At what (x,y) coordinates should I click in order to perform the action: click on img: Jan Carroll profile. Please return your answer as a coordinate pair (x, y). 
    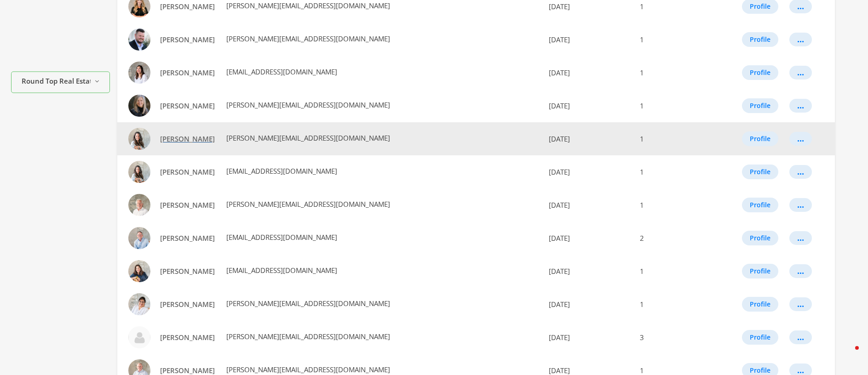
    Looking at the image, I should click on (140, 271).